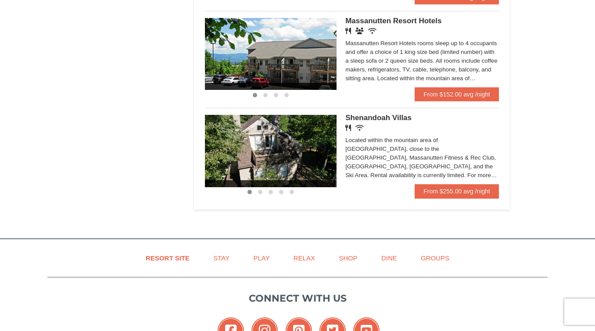 This screenshot has height=331, width=595. Describe the element at coordinates (348, 258) in the screenshot. I see `a: Shop` at that location.